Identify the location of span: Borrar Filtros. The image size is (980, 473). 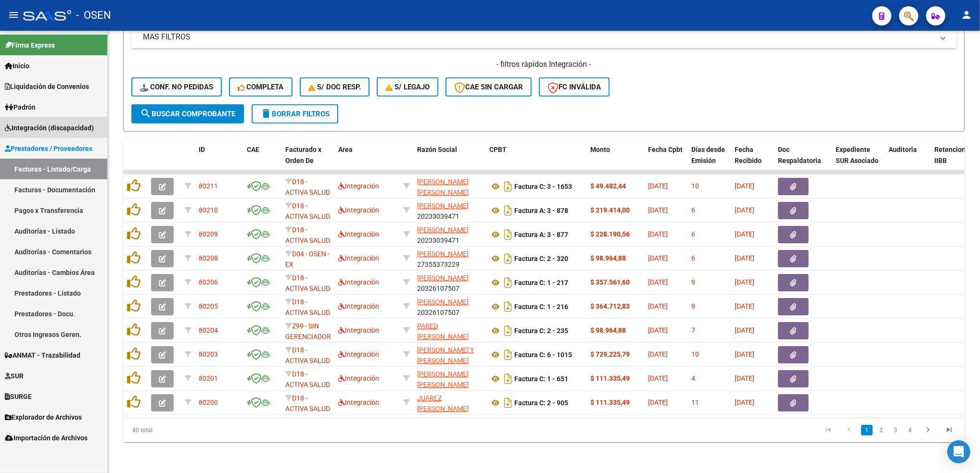
(295, 114).